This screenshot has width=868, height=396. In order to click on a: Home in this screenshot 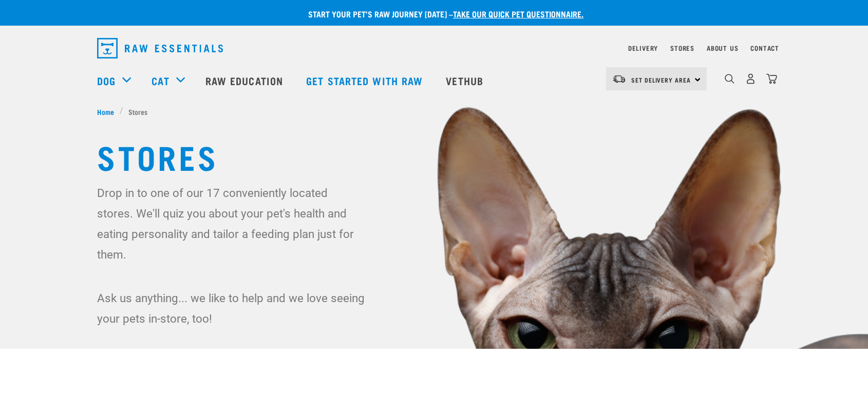, I will do `click(108, 111)`.